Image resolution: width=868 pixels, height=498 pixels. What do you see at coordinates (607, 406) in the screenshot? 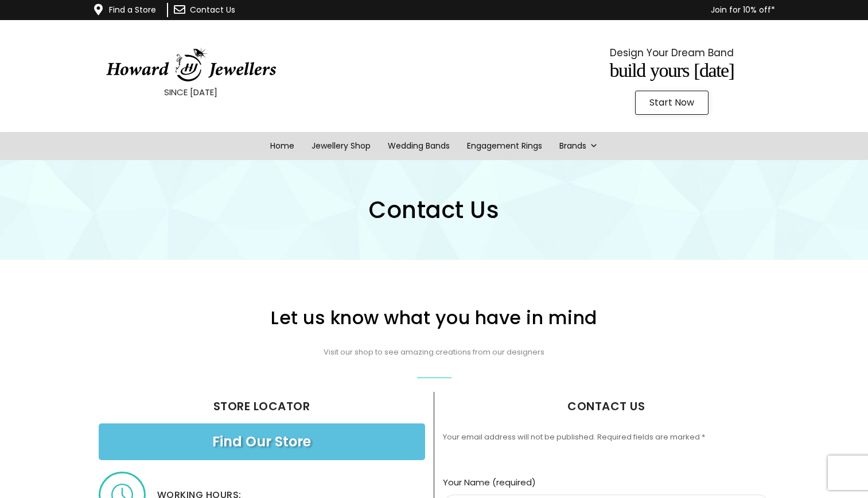
I see `h6: Contact Us` at bounding box center [607, 406].